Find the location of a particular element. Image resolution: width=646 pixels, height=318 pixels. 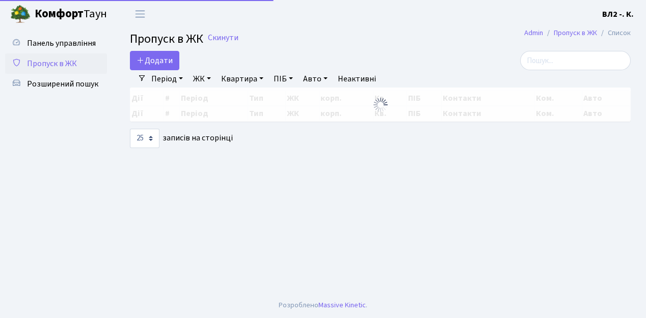

a: ВЛ2 -. К. is located at coordinates (618, 14).